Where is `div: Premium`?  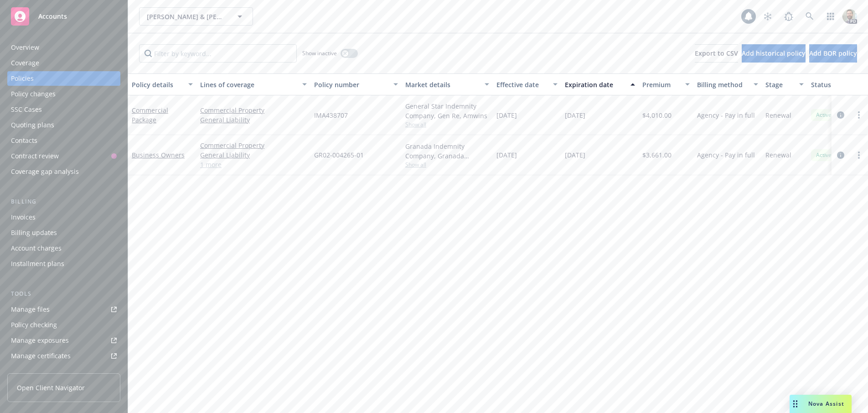 div: Premium is located at coordinates (661, 84).